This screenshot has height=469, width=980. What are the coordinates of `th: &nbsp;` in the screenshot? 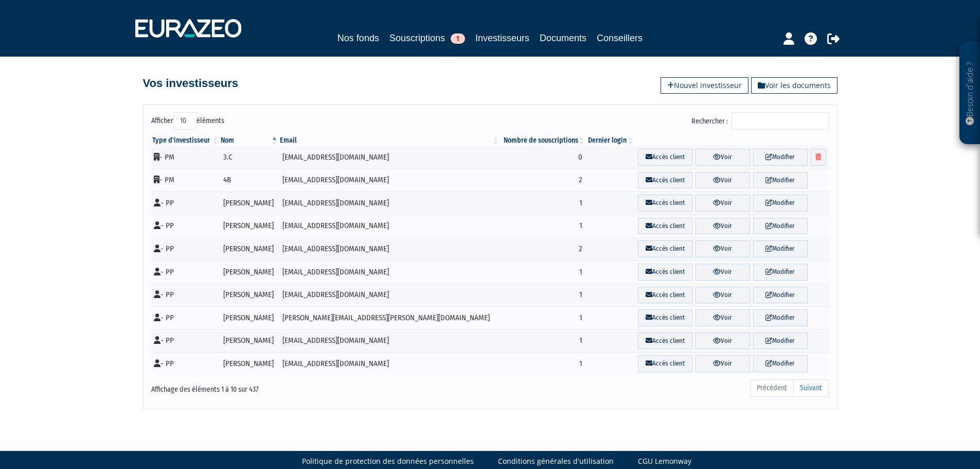 It's located at (732, 141).